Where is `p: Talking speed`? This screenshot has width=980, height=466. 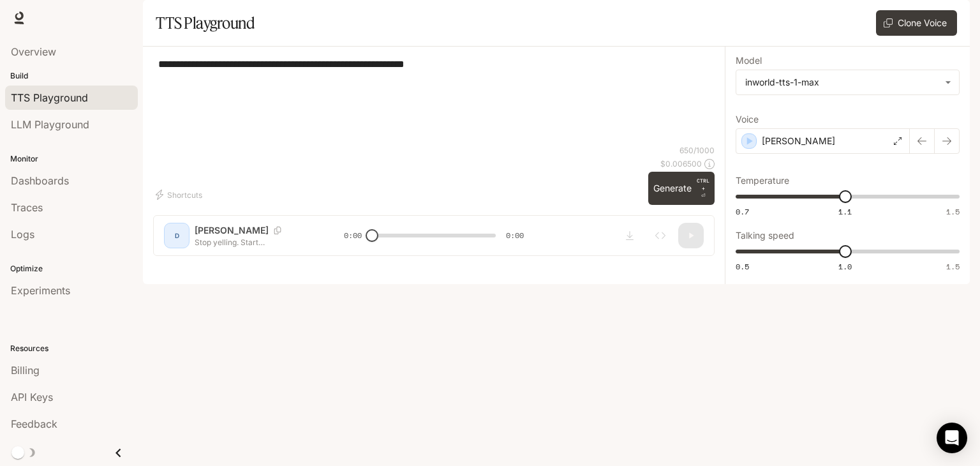 p: Talking speed is located at coordinates (765, 235).